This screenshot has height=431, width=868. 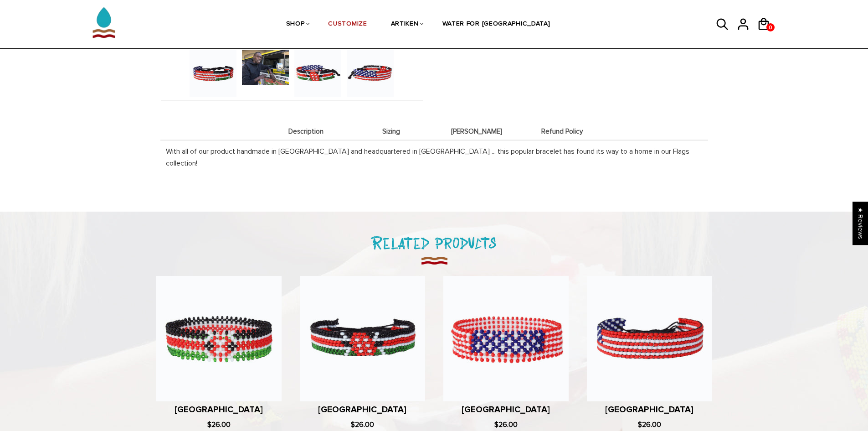 I want to click on span: Sizing, so click(x=392, y=131).